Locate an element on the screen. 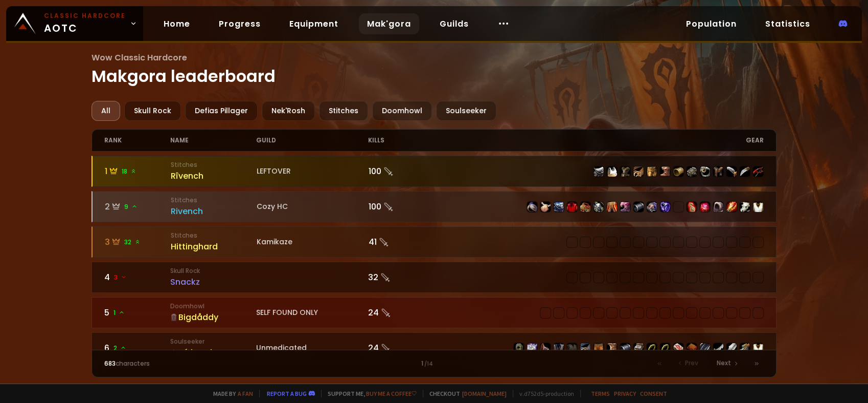 This screenshot has height=403, width=868. img: item-16711 is located at coordinates (612, 348).